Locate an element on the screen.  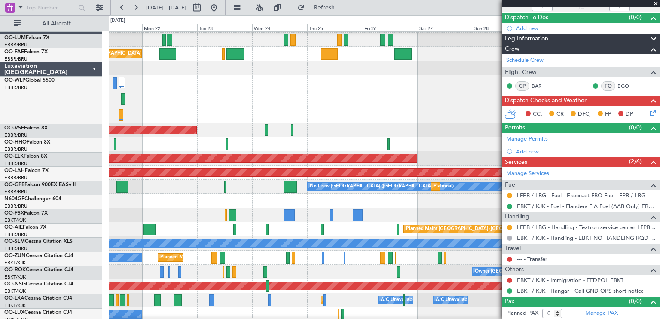
div: Sat 27 is located at coordinates (445, 28).